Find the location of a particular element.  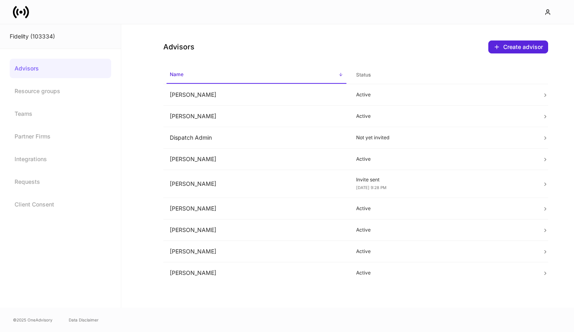

span: © 2025 OneAdvisory is located at coordinates (33, 320).